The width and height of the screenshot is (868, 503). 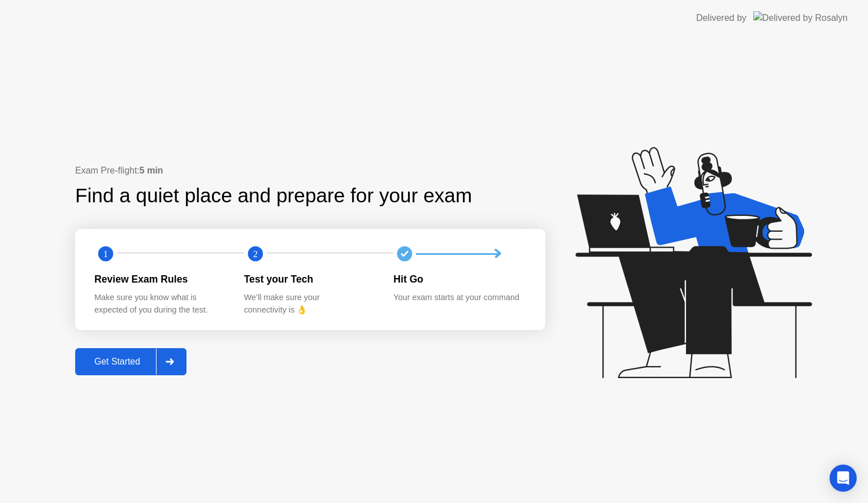 What do you see at coordinates (117, 361) in the screenshot?
I see `div: Get Started` at bounding box center [117, 361].